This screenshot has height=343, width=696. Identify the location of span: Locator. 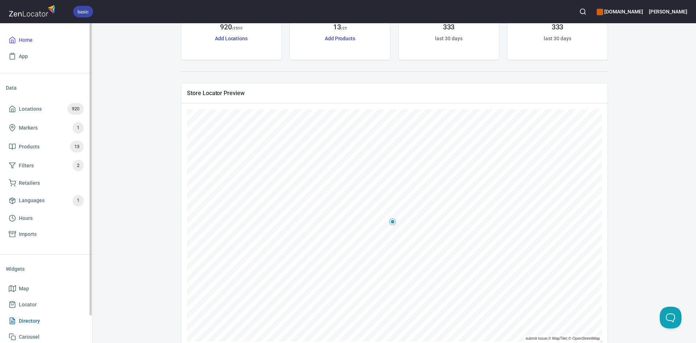
(28, 304).